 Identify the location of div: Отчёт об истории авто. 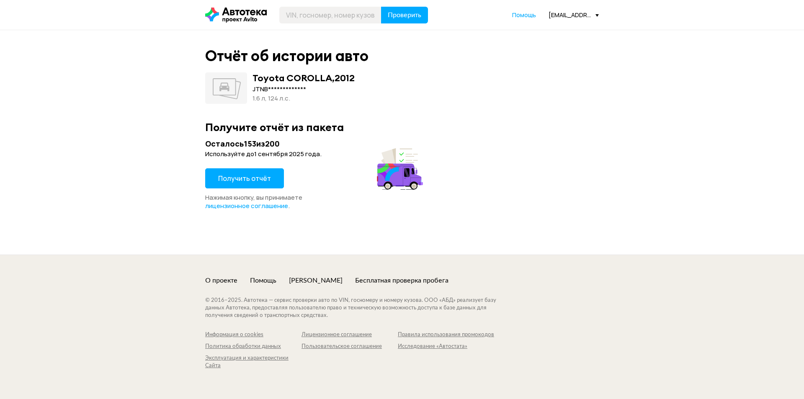
(287, 56).